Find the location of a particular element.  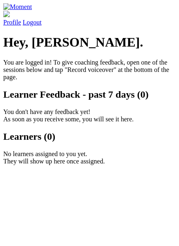

h2: Learner Feedback - past 7 days (0) is located at coordinates (89, 94).